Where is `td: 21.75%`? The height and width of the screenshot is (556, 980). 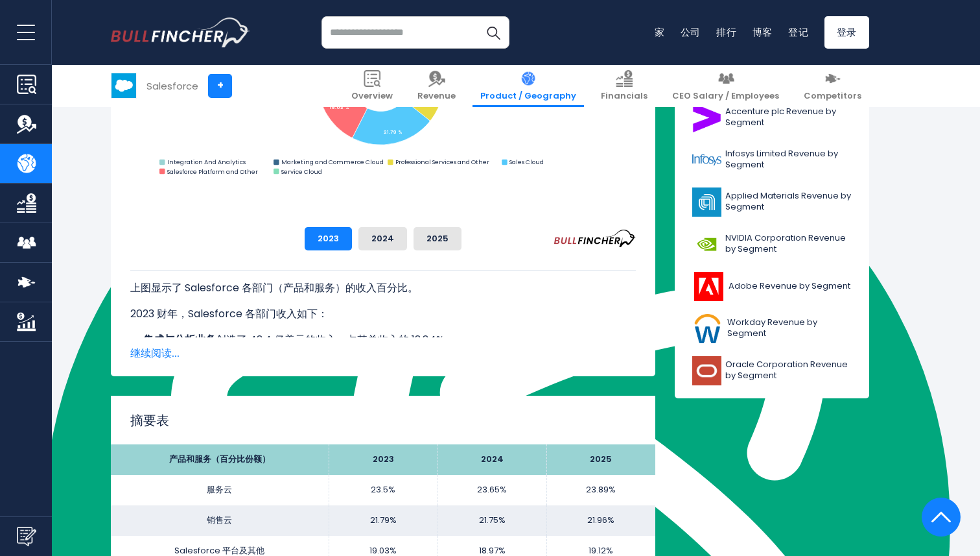 td: 21.75% is located at coordinates (492, 521).